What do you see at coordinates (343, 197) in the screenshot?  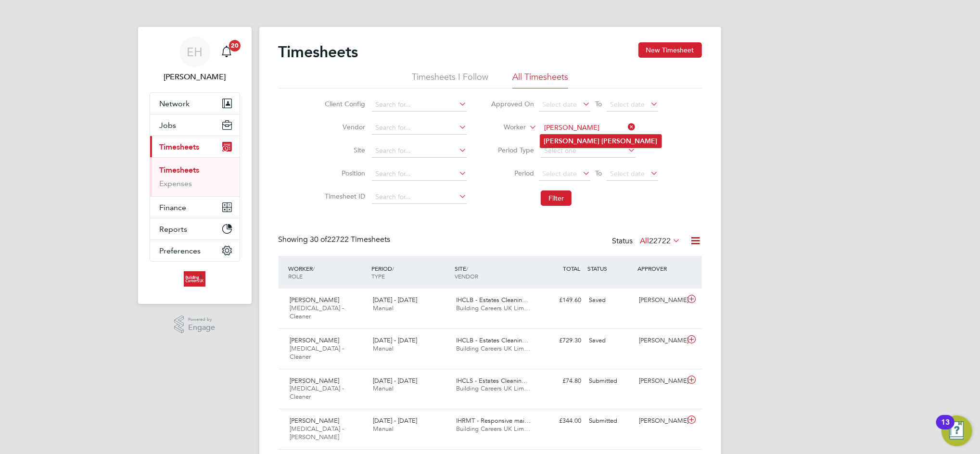 I see `label: Timesheet ID` at bounding box center [343, 197].